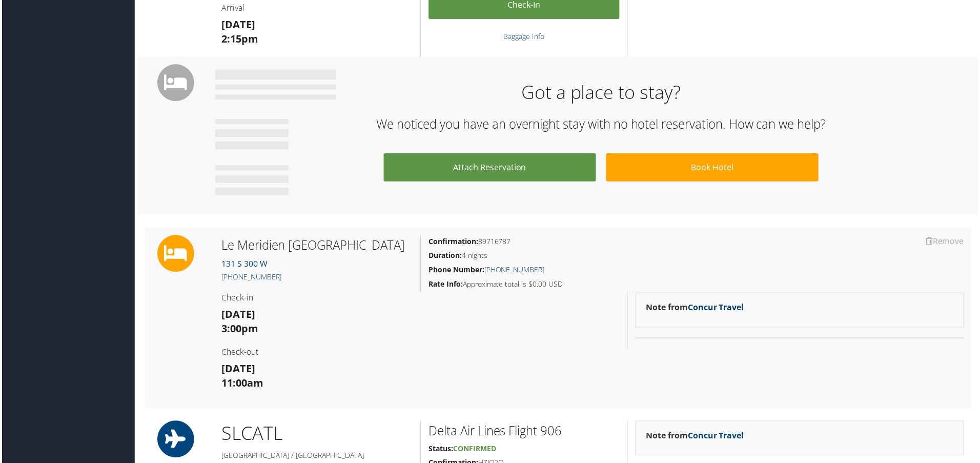 The width and height of the screenshot is (980, 463). I want to click on span: Confirmed, so click(475, 451).